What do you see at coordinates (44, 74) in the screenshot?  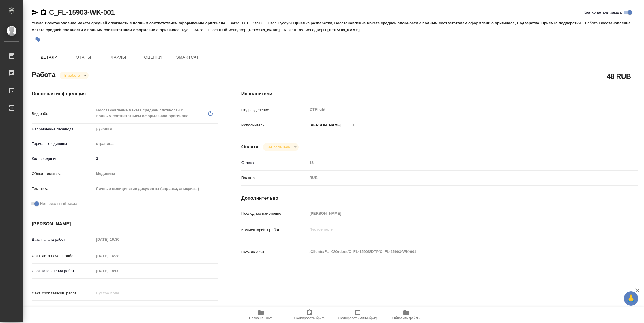 I see `h2: Работа` at bounding box center [44, 74].